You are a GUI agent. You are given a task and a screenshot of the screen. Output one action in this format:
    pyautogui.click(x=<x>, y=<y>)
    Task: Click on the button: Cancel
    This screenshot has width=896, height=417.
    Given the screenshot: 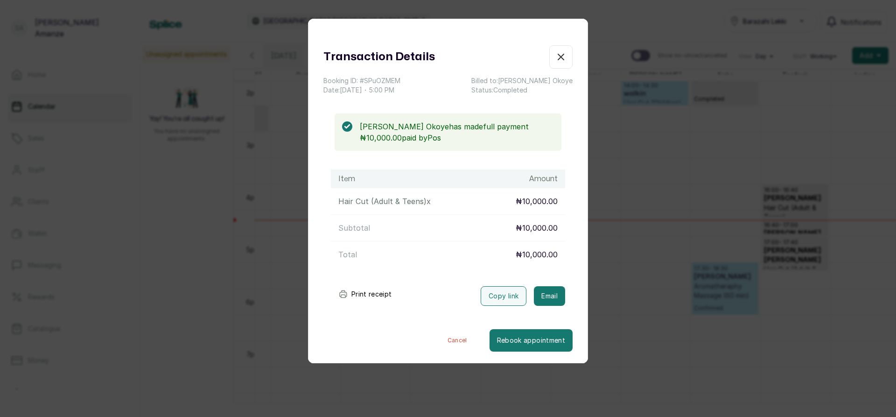 What is the action you would take?
    pyautogui.click(x=457, y=340)
    